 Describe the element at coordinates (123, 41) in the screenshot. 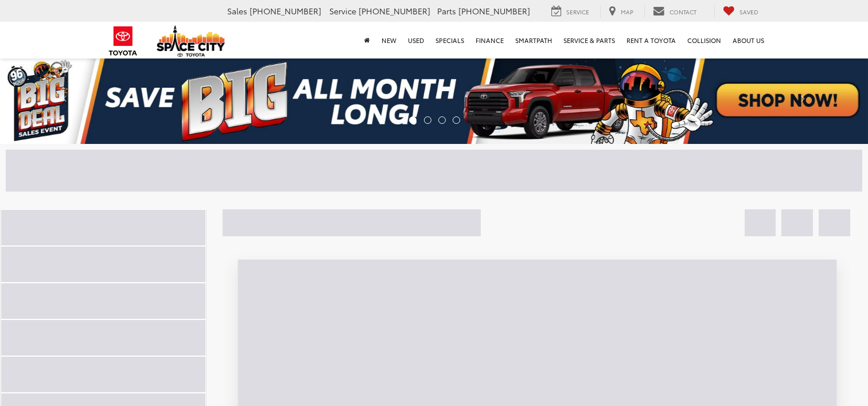

I see `img: Toyota` at that location.